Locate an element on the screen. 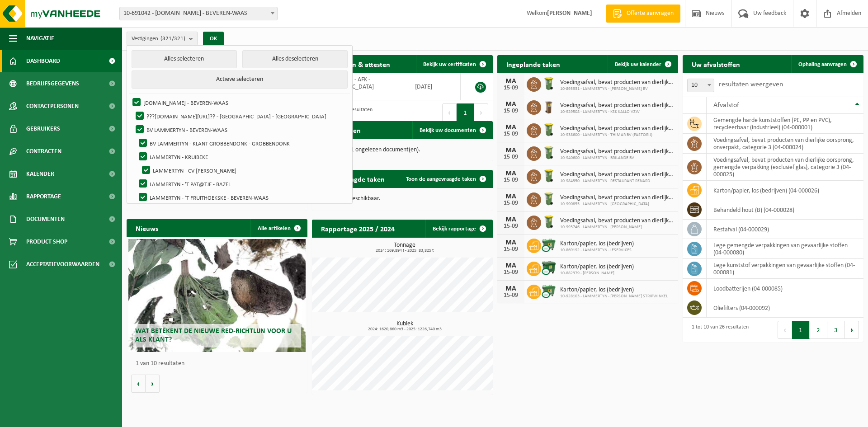  span: Dashboard is located at coordinates (43, 61).